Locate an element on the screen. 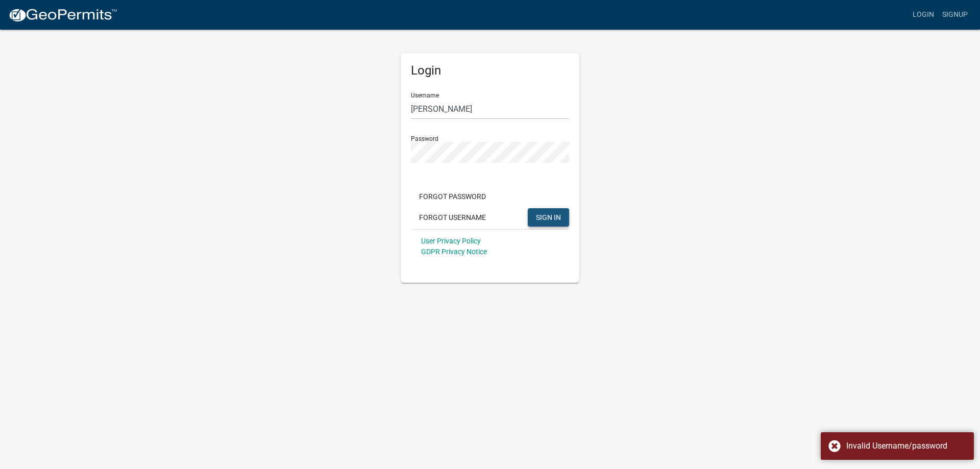  a: Signup is located at coordinates (955, 15).